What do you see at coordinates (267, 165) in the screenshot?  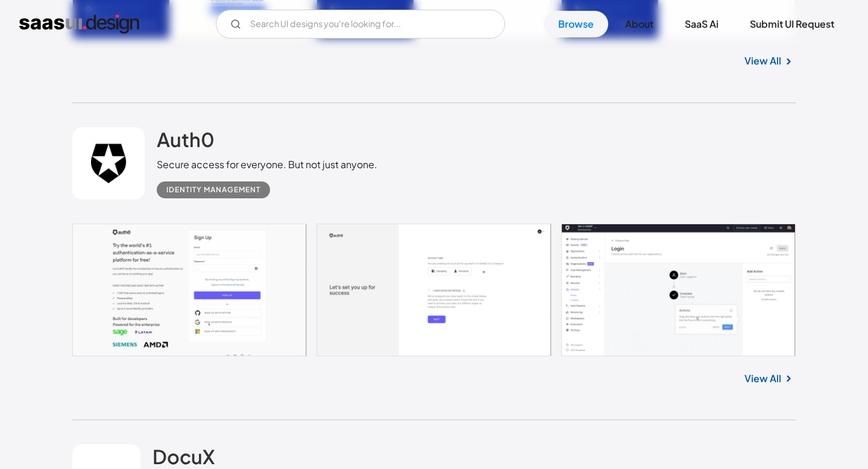 I see `div: Secure access for everyone. But not just anyone.` at bounding box center [267, 165].